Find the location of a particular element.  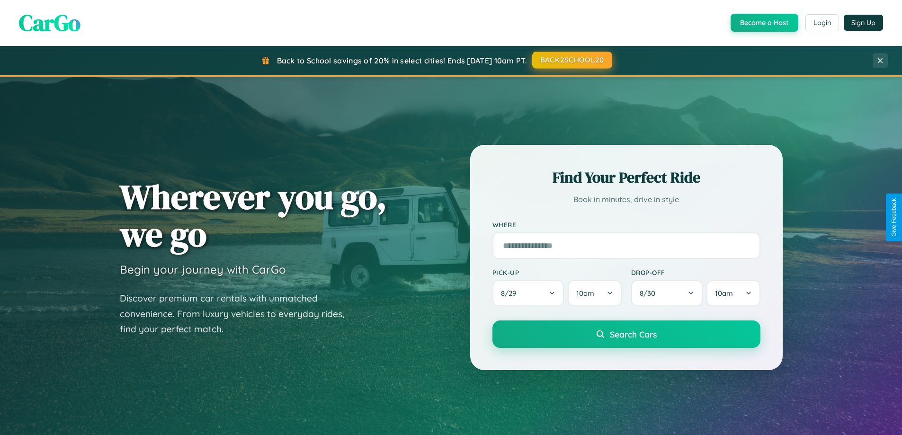

button: Login is located at coordinates (822, 23).